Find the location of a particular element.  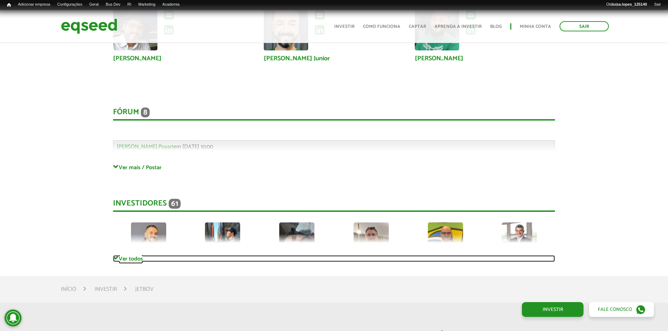

a: Configurações is located at coordinates (70, 5).